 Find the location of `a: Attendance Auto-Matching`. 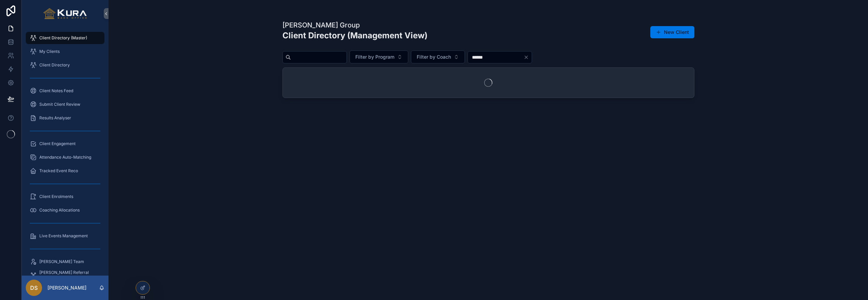

a: Attendance Auto-Matching is located at coordinates (65, 157).